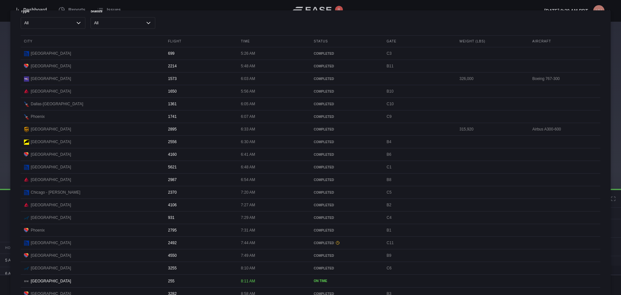 Image resolution: width=621 pixels, height=295 pixels. Describe the element at coordinates (201, 79) in the screenshot. I see `div: 1573` at that location.